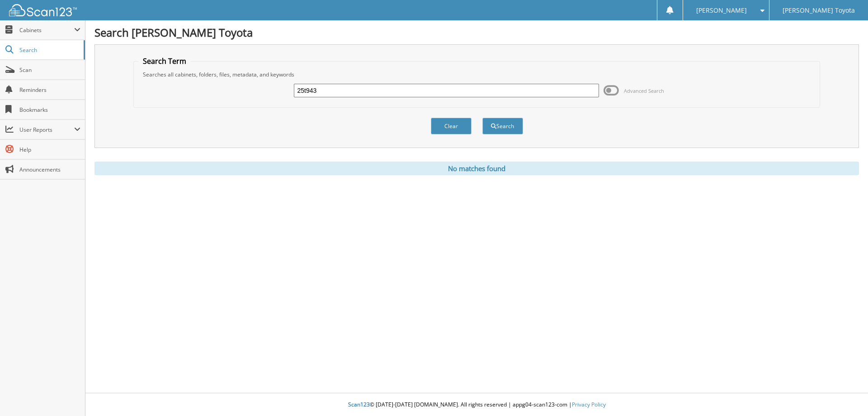  What do you see at coordinates (50, 69) in the screenshot?
I see `span: Scan` at bounding box center [50, 69].